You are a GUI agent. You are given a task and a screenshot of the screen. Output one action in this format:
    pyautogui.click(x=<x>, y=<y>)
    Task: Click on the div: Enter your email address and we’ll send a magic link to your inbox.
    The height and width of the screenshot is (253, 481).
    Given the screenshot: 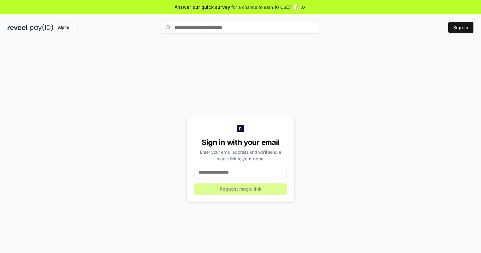 What is the action you would take?
    pyautogui.click(x=240, y=155)
    